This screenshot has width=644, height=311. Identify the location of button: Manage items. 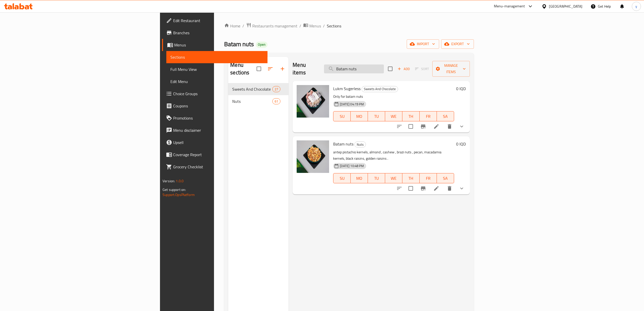
(451, 69).